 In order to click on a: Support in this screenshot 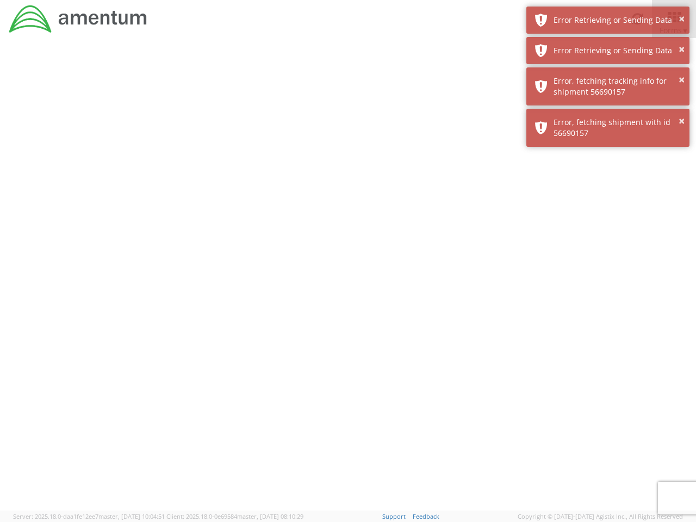, I will do `click(394, 516)`.